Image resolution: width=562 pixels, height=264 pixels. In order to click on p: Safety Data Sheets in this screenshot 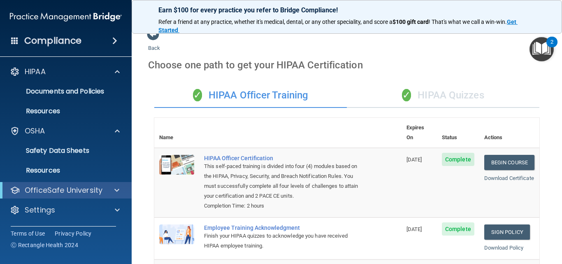, I will do `click(61, 150)`.